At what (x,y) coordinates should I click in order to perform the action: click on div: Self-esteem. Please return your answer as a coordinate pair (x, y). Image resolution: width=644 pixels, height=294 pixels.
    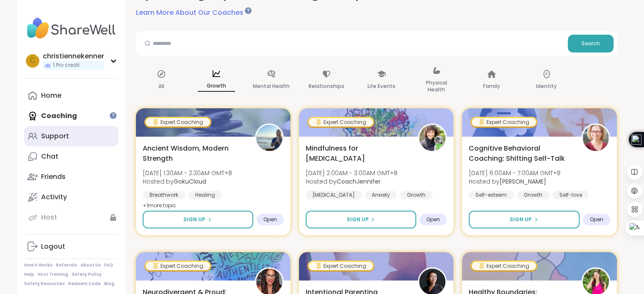
    Looking at the image, I should click on (491, 195).